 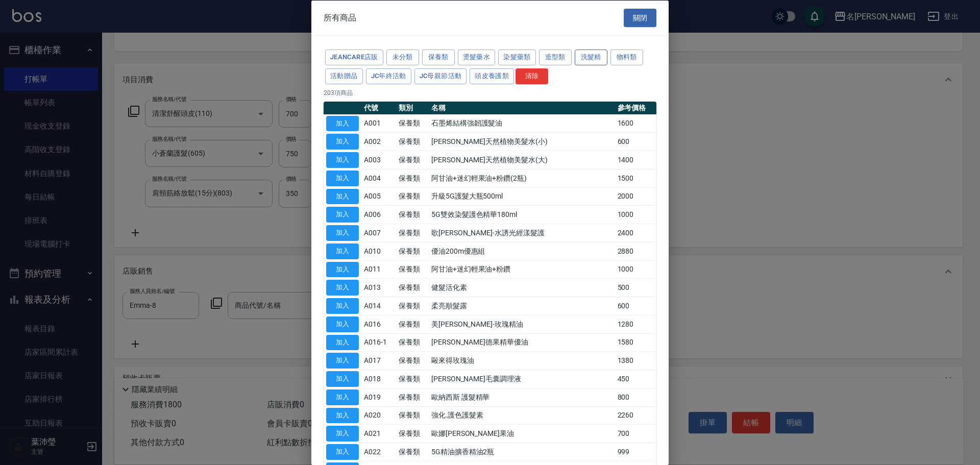 What do you see at coordinates (378, 378) in the screenshot?
I see `td: A018` at bounding box center [378, 378].